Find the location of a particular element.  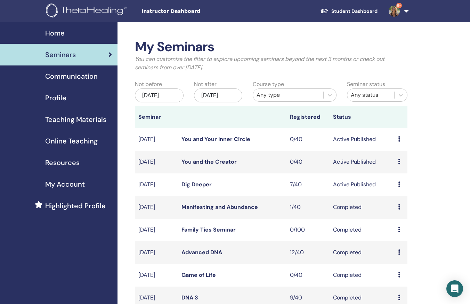

label: Seminar status is located at coordinates (366, 84).